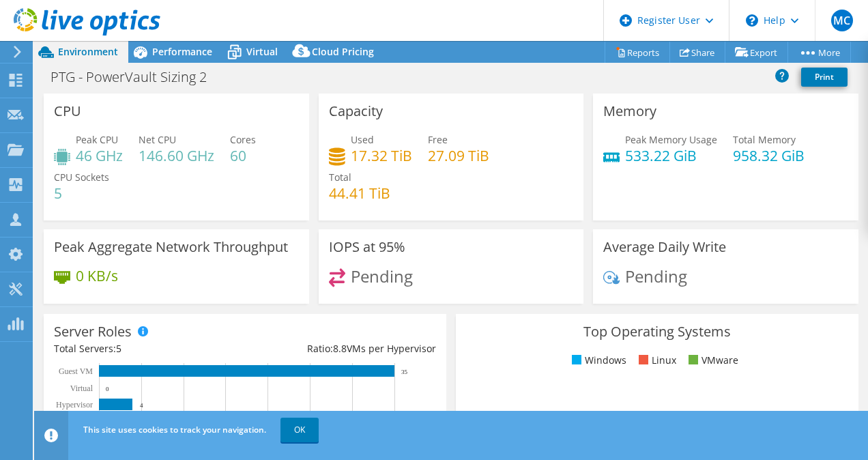  Describe the element at coordinates (671, 139) in the screenshot. I see `span: Peak Memory Usage` at that location.